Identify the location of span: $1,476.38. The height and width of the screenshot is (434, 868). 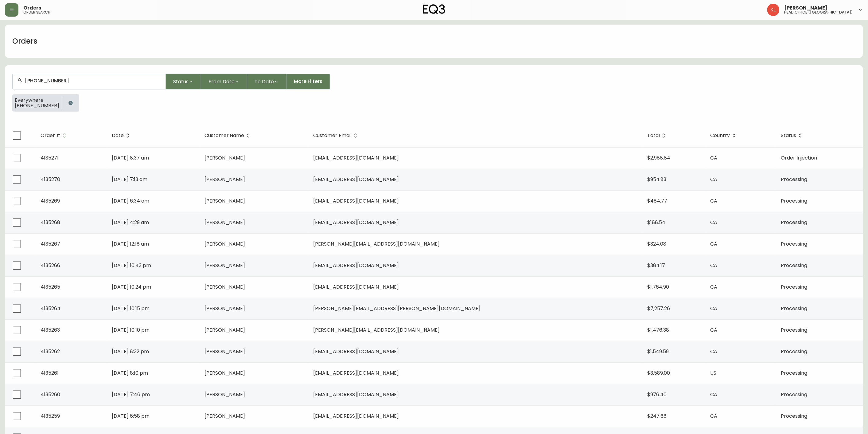
(658, 330).